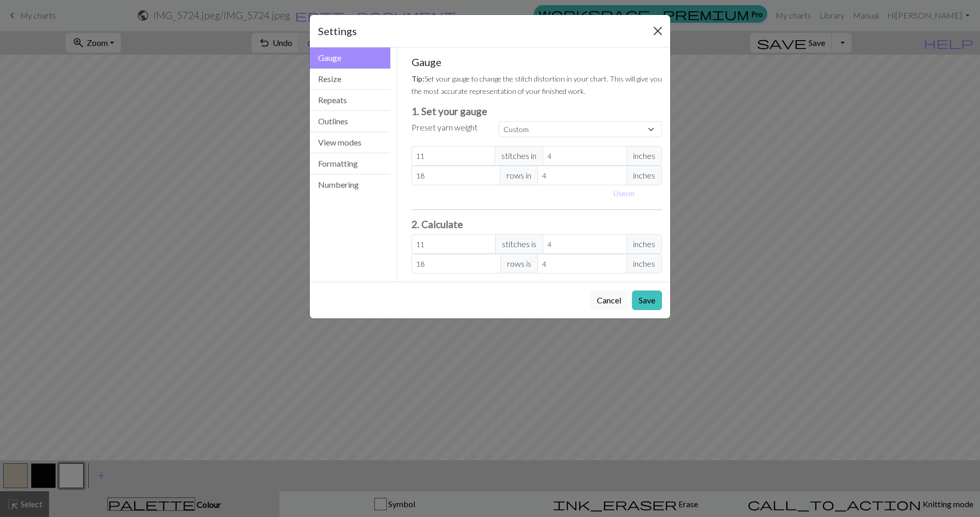 This screenshot has width=980, height=517. I want to click on strong: Tip:, so click(417, 78).